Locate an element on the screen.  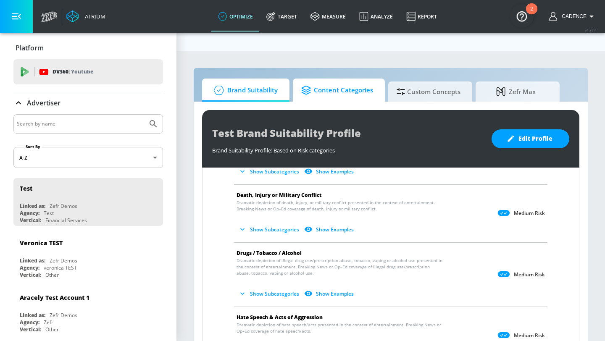
div: veronica TEST is located at coordinates (60, 268).